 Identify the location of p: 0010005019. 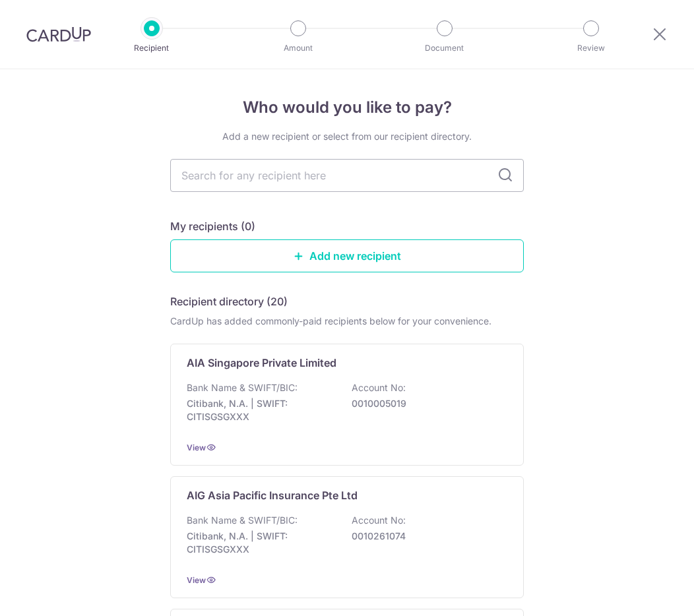
(426, 404).